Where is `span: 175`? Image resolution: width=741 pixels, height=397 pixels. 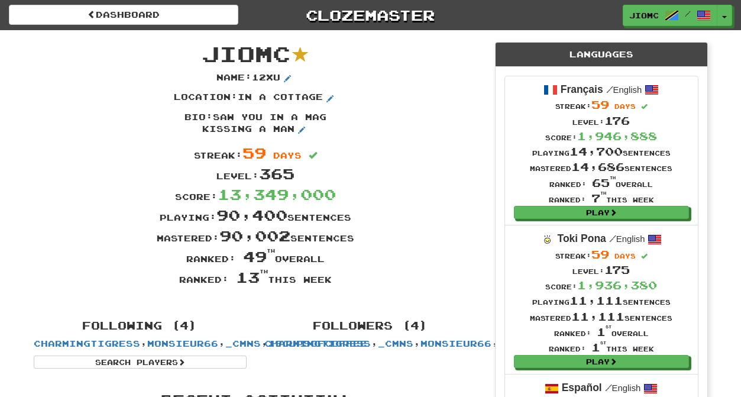 span: 175 is located at coordinates (617, 270).